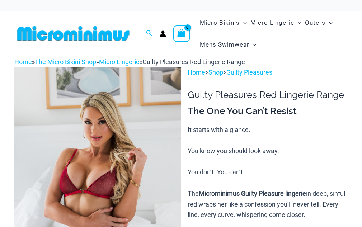 The width and height of the screenshot is (362, 227). Describe the element at coordinates (228, 45) in the screenshot. I see `a: Mens SwimwearMenu ToggleMenu Toggle` at that location.